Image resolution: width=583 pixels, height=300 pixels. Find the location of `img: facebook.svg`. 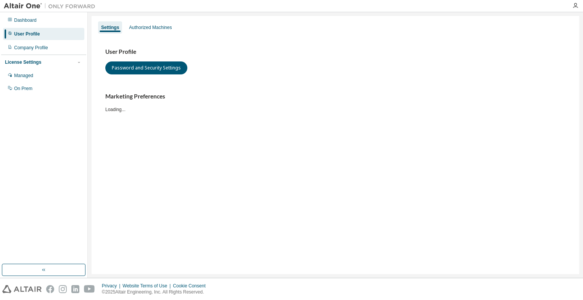

img: facebook.svg is located at coordinates (50, 289).